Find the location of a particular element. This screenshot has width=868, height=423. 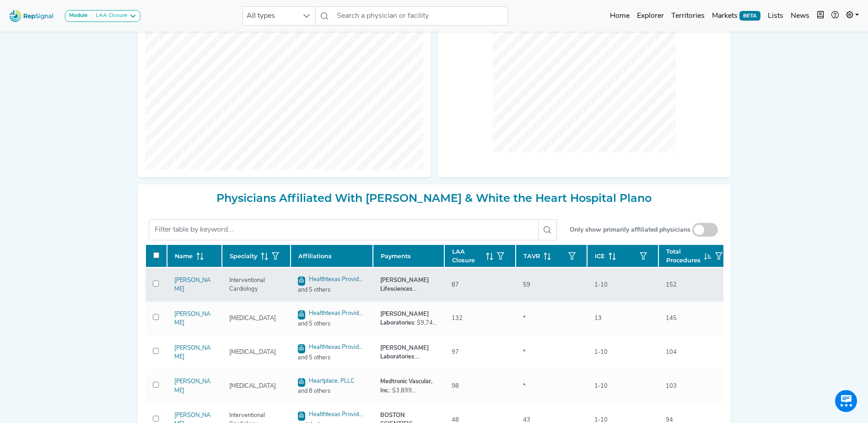

div: 132 is located at coordinates (458, 318).